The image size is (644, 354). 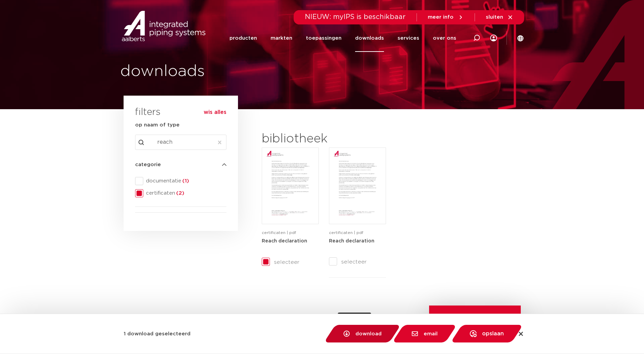 What do you see at coordinates (355, 17) in the screenshot?
I see `span: NIEUW: myIPS is beschikbaar` at bounding box center [355, 17].